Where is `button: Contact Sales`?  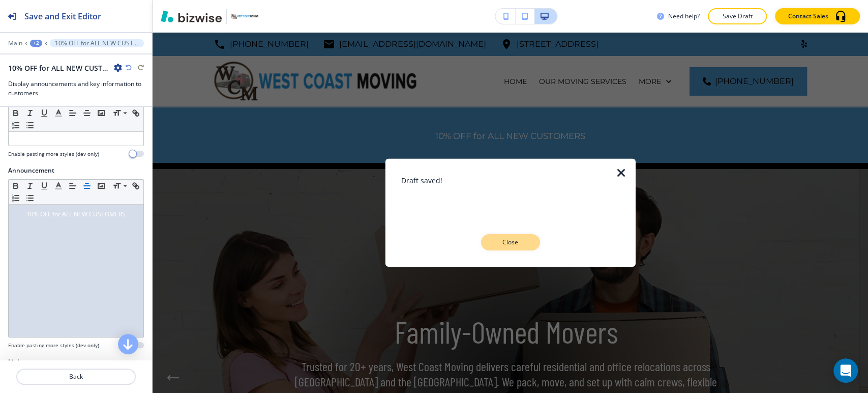 button: Contact Sales is located at coordinates (818, 16).